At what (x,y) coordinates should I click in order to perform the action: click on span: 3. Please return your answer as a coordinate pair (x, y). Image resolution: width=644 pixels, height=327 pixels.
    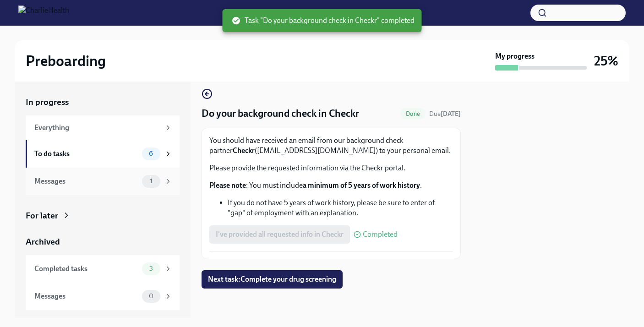
    Looking at the image, I should click on (151, 268).